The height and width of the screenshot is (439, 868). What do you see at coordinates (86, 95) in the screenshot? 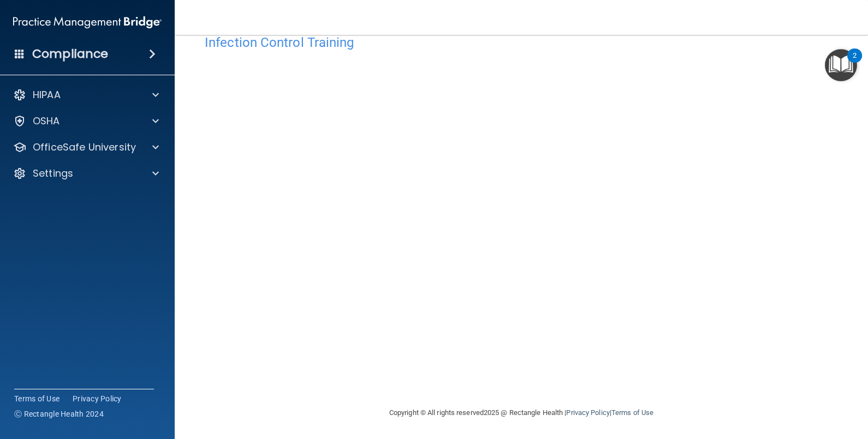
I see `a: HIPAA` at bounding box center [86, 95].